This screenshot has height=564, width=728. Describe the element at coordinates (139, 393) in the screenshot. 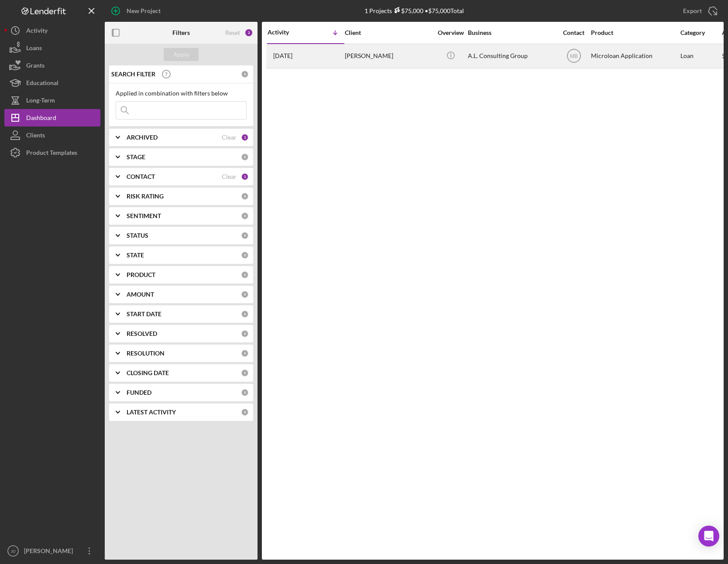

I see `b: FUNDED` at that location.